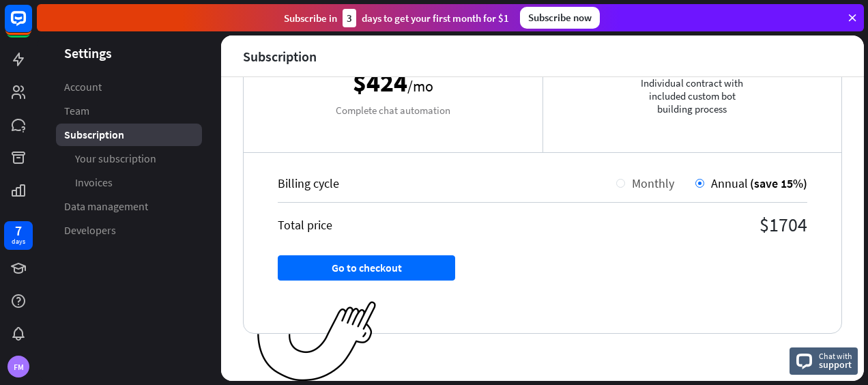 This screenshot has height=385, width=868. Describe the element at coordinates (674, 224) in the screenshot. I see `div: $1704` at that location.